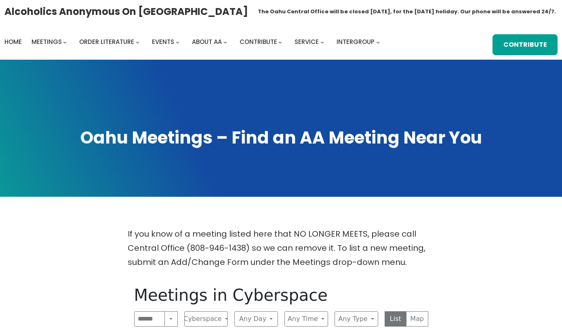  What do you see at coordinates (137, 42) in the screenshot?
I see `button: Order Literature submenu` at bounding box center [137, 42].